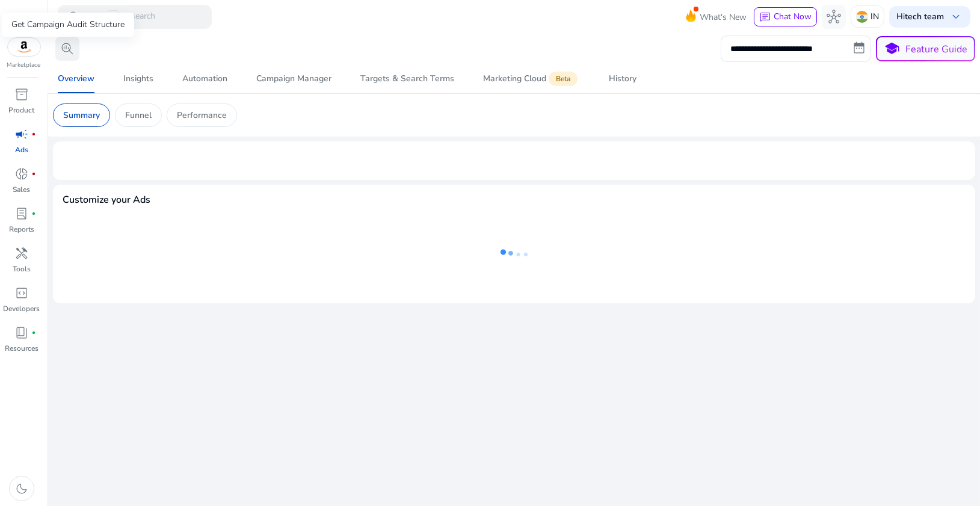 The image size is (980, 506). Describe the element at coordinates (407, 79) in the screenshot. I see `div: Targets & Search Terms` at that location.